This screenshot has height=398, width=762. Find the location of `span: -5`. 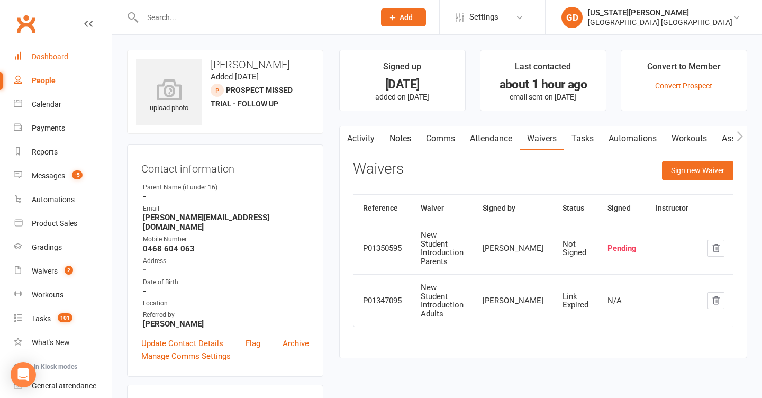

span: -5 is located at coordinates (77, 175).